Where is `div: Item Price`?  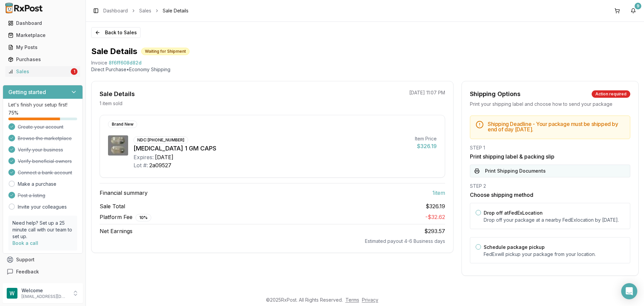 div: Item Price is located at coordinates (426, 139).